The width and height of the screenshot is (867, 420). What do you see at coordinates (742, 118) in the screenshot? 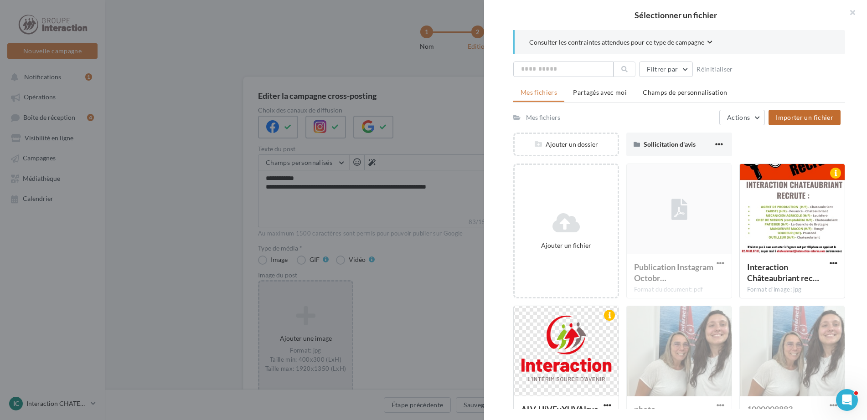
I see `button: Actions` at bounding box center [742, 118].